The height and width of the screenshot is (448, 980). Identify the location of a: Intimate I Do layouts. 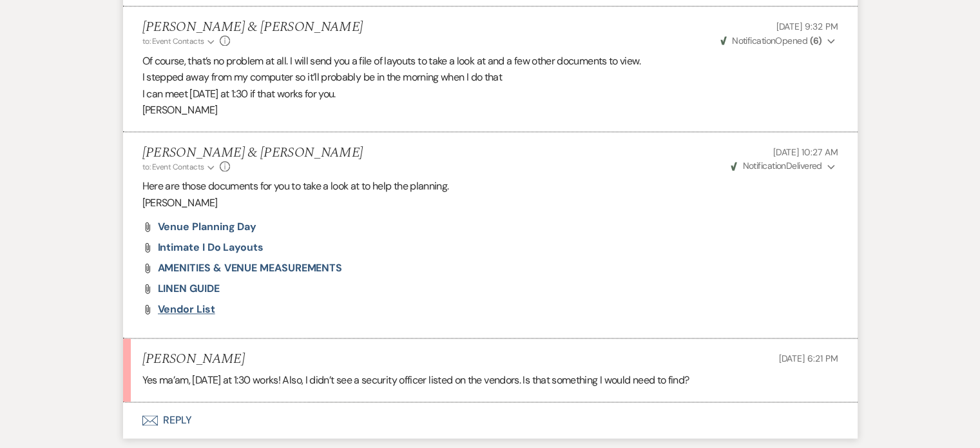
(211, 247).